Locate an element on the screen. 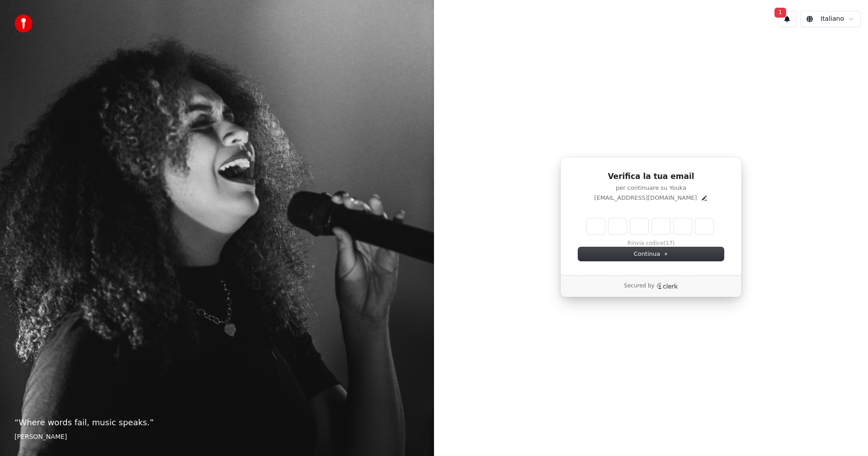  input: Digit 5 is located at coordinates (683, 226).